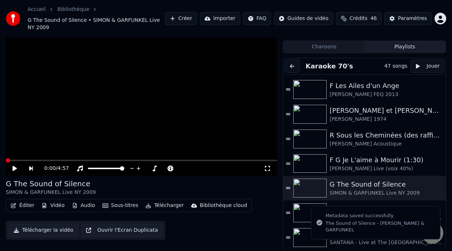  I want to click on button: Ouvrir l'Ecran Duplicata, so click(122, 230).